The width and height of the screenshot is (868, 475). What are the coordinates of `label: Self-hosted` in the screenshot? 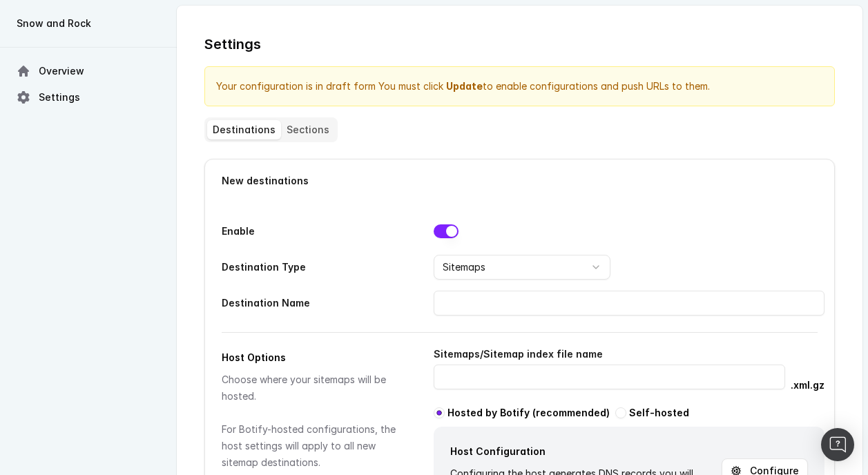 It's located at (658, 413).